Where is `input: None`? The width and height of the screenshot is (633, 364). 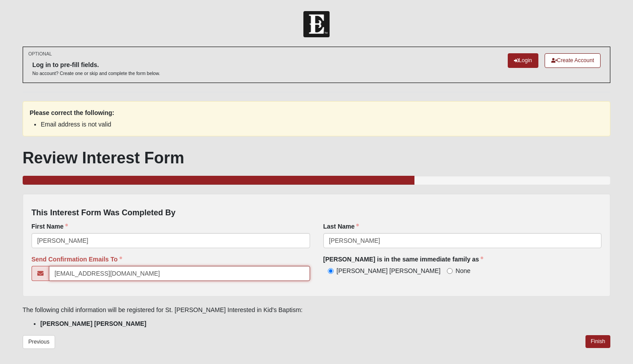
input: None is located at coordinates (450, 271).